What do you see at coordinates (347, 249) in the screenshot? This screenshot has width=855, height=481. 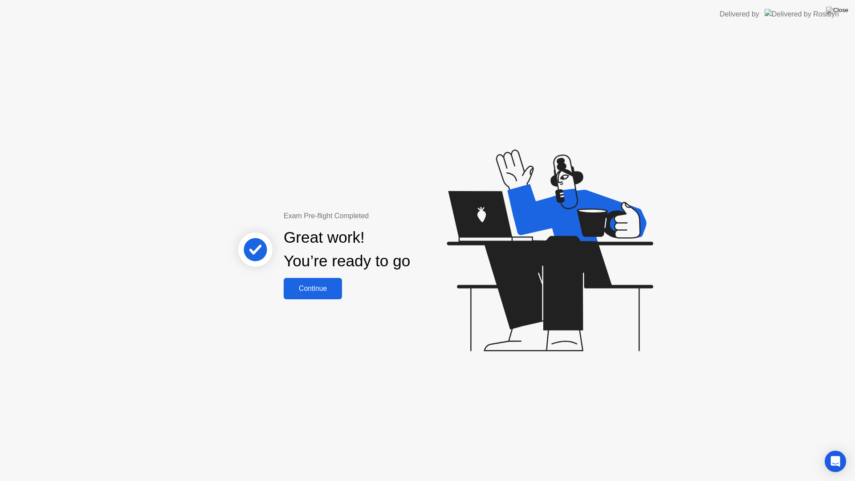 I see `div: Great work! You’re ready to go` at bounding box center [347, 249].